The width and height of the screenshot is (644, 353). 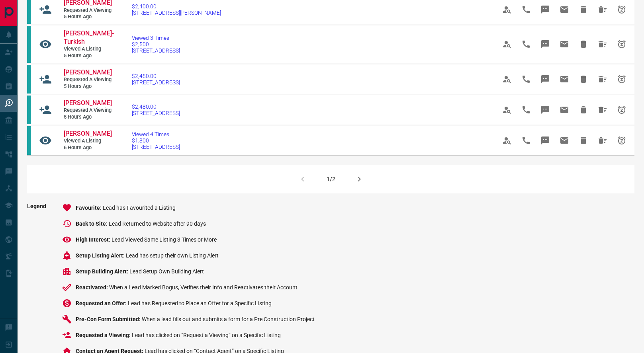 I want to click on span: Requested an Offer, so click(x=102, y=303).